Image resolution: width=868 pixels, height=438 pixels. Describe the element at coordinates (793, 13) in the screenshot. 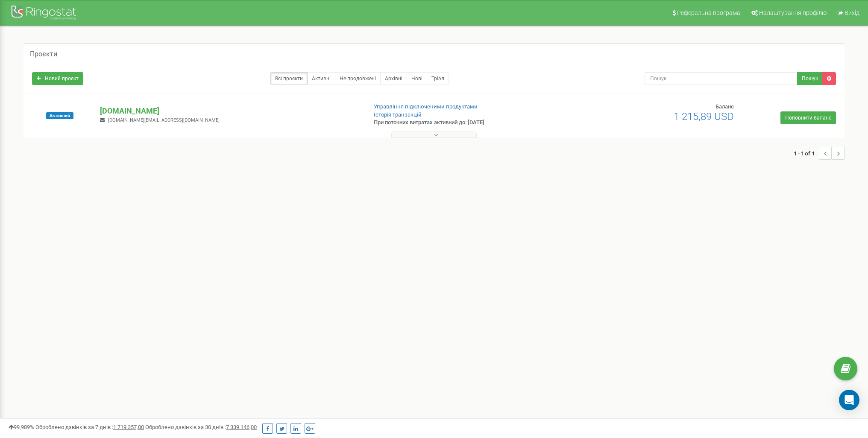

I see `span: Налаштування профілю` at that location.